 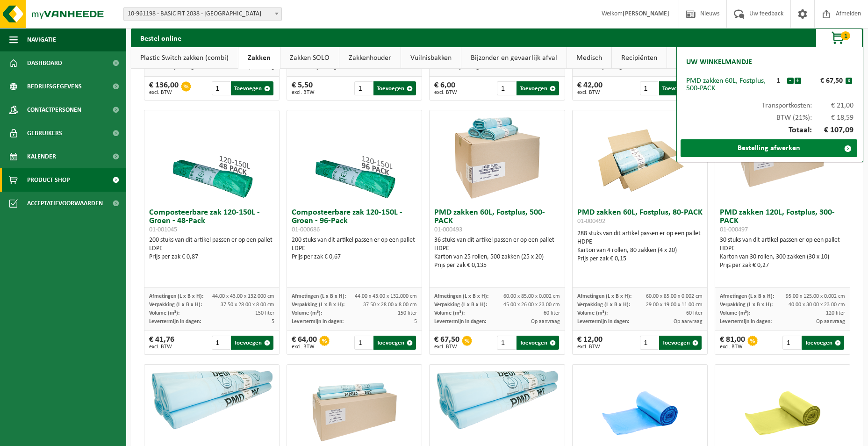 I want to click on span: 01-000492, so click(x=592, y=221).